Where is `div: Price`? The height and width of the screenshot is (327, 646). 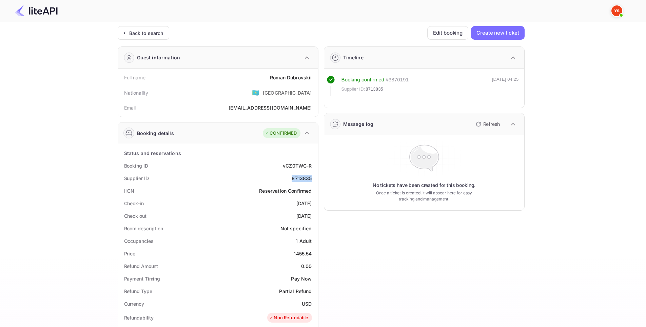
div: Price is located at coordinates (130, 253).